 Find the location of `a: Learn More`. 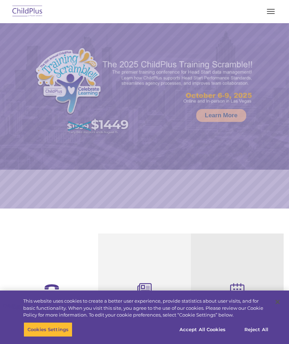

a: Learn More is located at coordinates (221, 115).